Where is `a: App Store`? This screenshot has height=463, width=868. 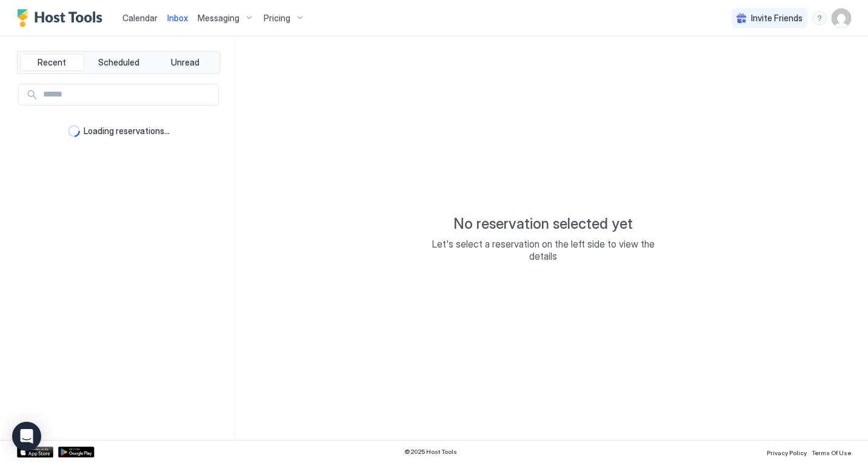
a: App Store is located at coordinates (35, 452).